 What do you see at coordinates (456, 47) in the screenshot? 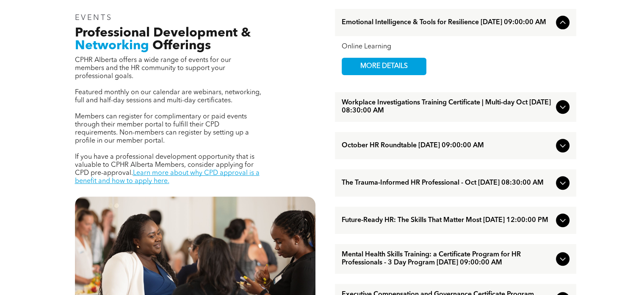
I see `div: Online Learning` at bounding box center [456, 47].